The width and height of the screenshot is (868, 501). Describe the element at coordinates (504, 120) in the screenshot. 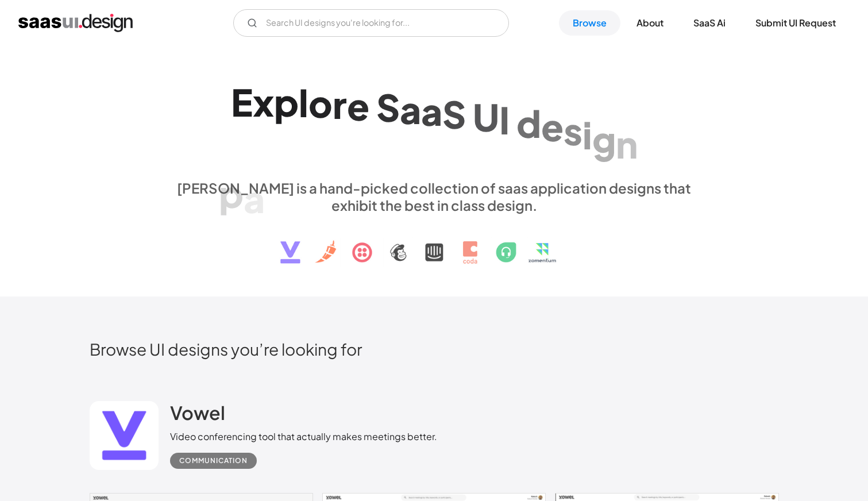

I see `div: I` at that location.